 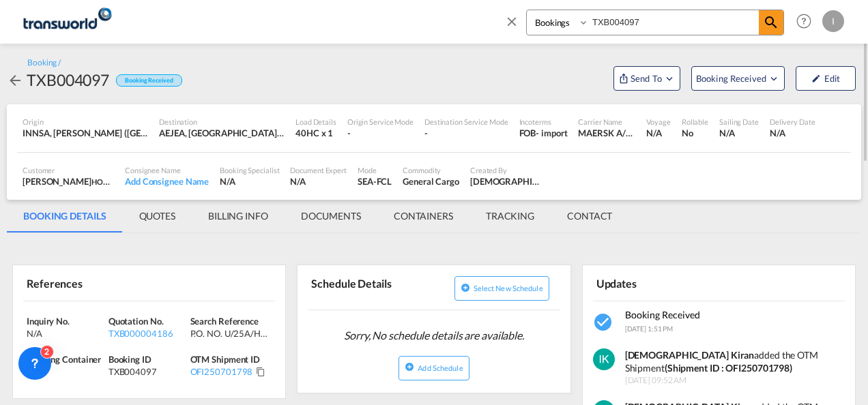 I want to click on div: Origin, so click(x=86, y=122).